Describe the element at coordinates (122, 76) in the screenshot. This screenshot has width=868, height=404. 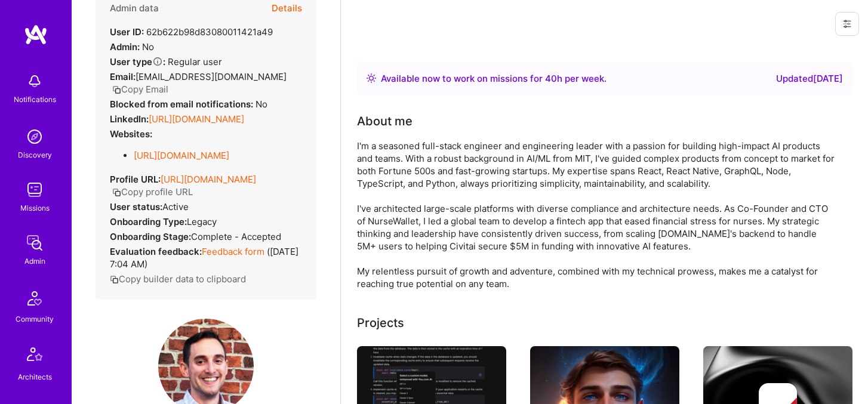
I see `strong: Email:` at that location.